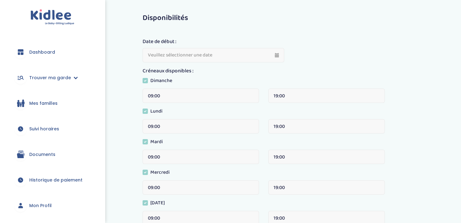  Describe the element at coordinates (289, 18) in the screenshot. I see `h3: Disponibilités` at that location.